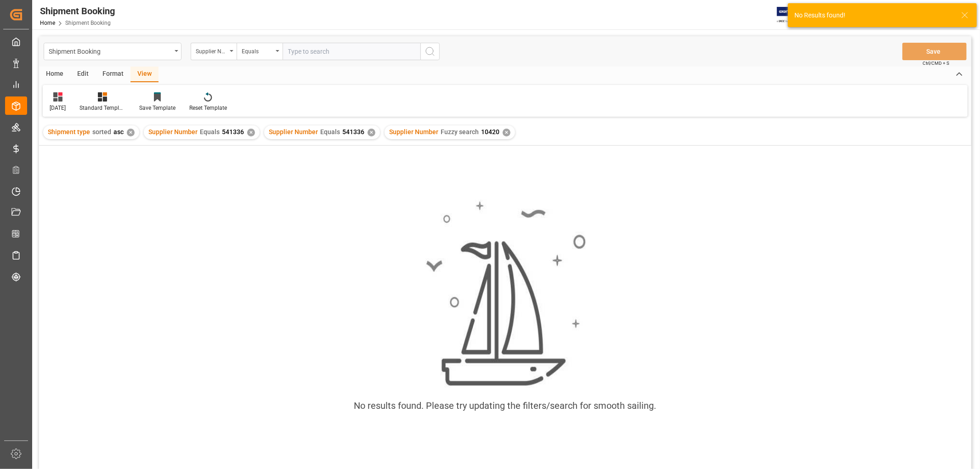  Describe the element at coordinates (208, 108) in the screenshot. I see `div: Reset Template` at that location.